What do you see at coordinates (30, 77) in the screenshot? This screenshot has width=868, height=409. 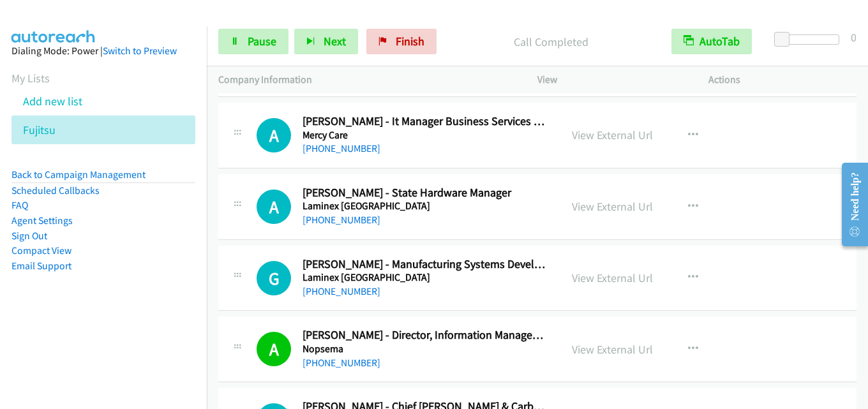 I see `a: My Lists` at bounding box center [30, 77].